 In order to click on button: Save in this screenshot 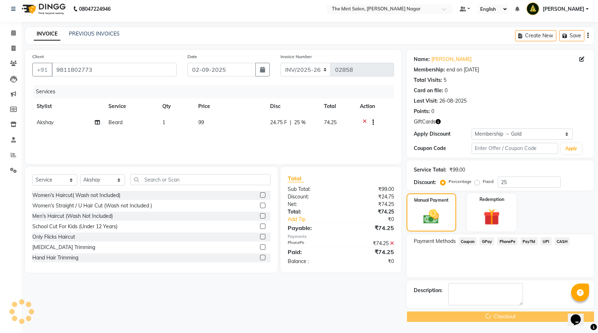, I will do `click(572, 36)`.